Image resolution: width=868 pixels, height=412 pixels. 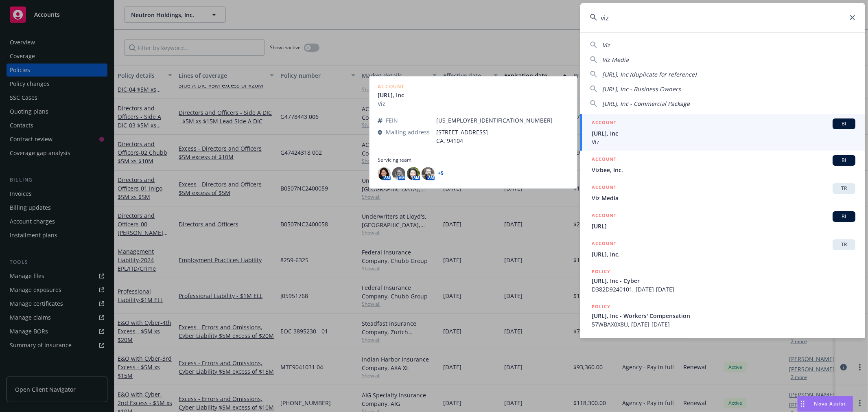 What do you see at coordinates (826, 404) in the screenshot?
I see `button: Nova Assist` at bounding box center [826, 404].